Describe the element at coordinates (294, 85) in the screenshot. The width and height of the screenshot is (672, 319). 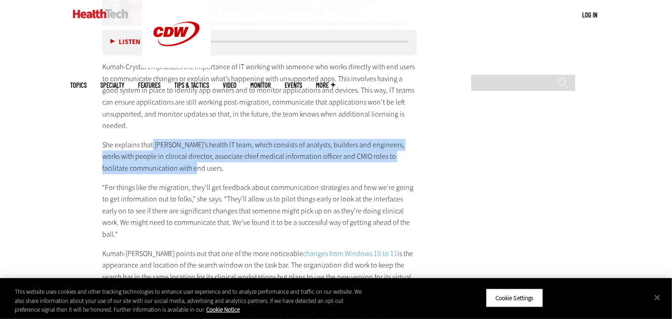
I see `a: Events` at that location.